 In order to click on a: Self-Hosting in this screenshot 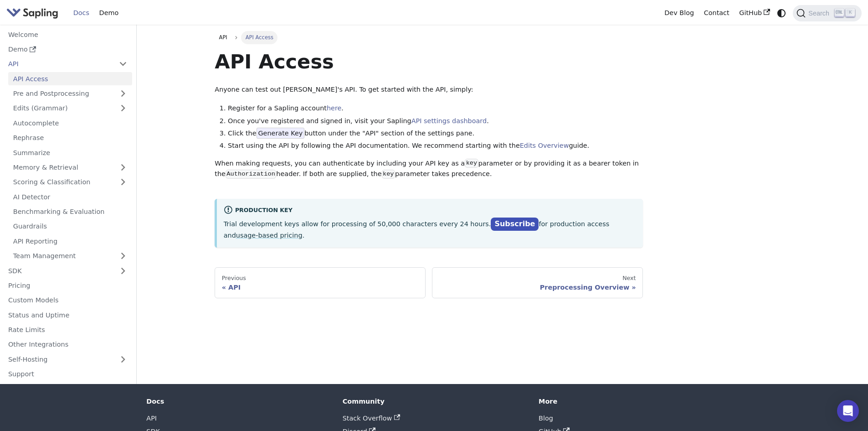, I will do `click(67, 359)`.